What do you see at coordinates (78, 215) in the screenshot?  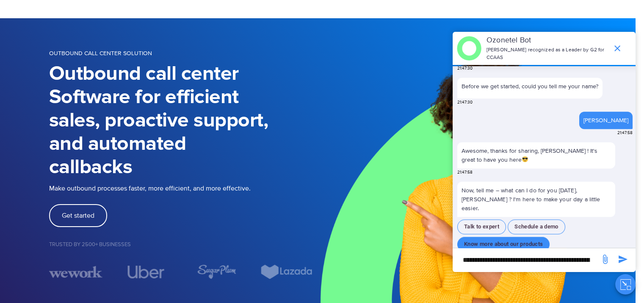 I see `a: Get started` at bounding box center [78, 215].